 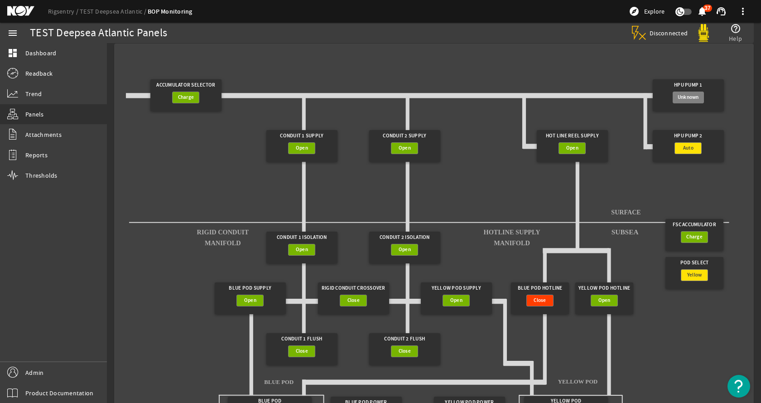 I want to click on span: Dashboard, so click(x=41, y=53).